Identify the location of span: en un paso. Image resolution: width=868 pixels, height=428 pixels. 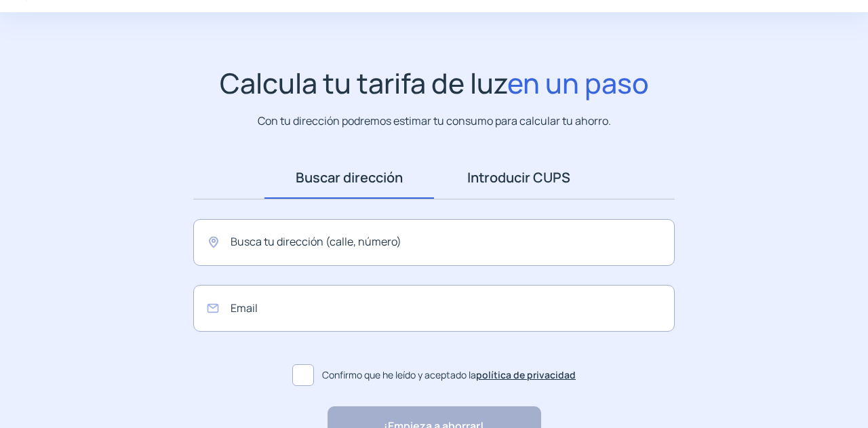
(578, 82).